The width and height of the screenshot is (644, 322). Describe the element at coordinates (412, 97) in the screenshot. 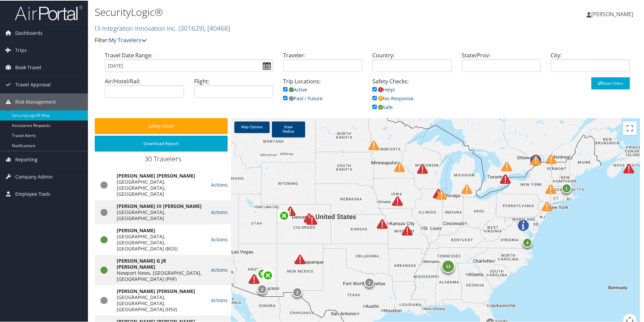

I see `div: Safety Checks:` at that location.